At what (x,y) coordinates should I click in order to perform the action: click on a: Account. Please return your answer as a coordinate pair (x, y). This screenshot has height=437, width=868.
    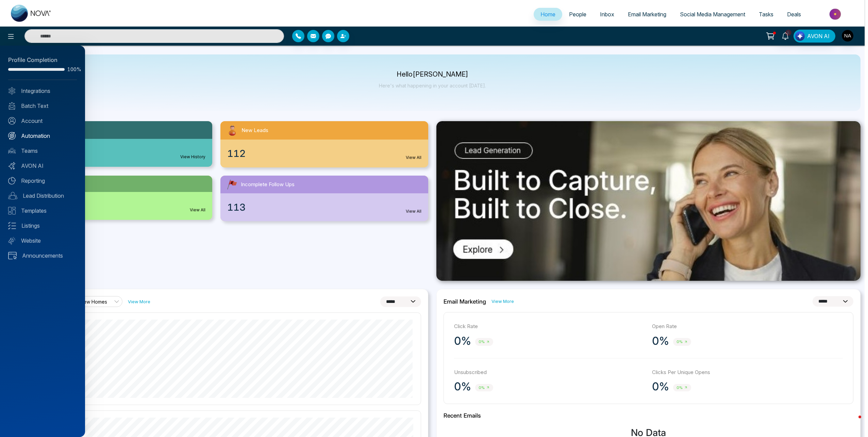
    Looking at the image, I should click on (43, 121).